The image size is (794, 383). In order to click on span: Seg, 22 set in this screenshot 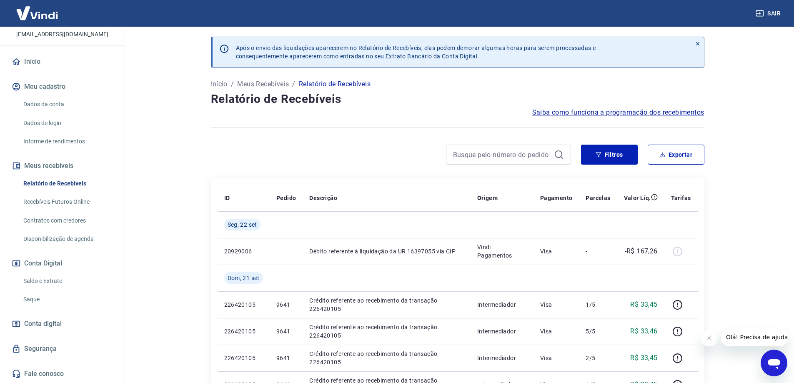, I will do `click(242, 225)`.